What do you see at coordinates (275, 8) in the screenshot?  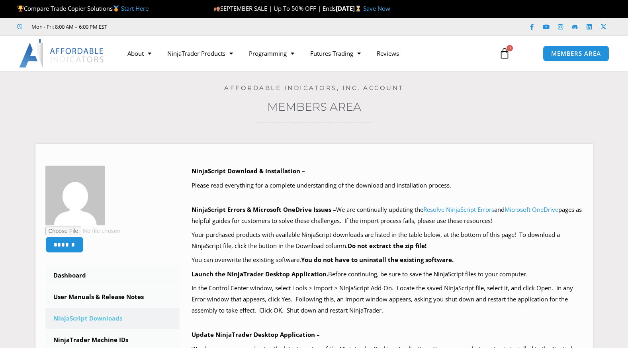 I see `span: SEPTEMBER SALE | Up To 50% OFF | Ends` at bounding box center [275, 8].